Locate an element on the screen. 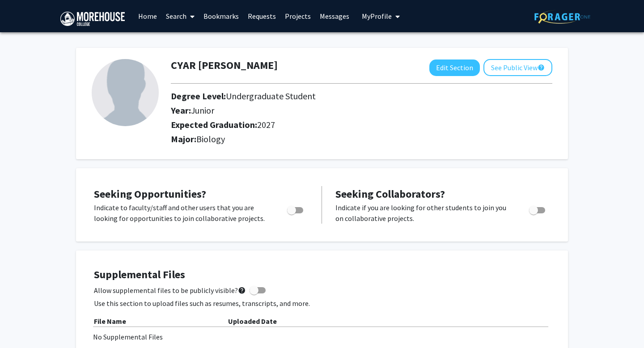 The height and width of the screenshot is (348, 644). span: Seeking Opportunities? is located at coordinates (150, 194).